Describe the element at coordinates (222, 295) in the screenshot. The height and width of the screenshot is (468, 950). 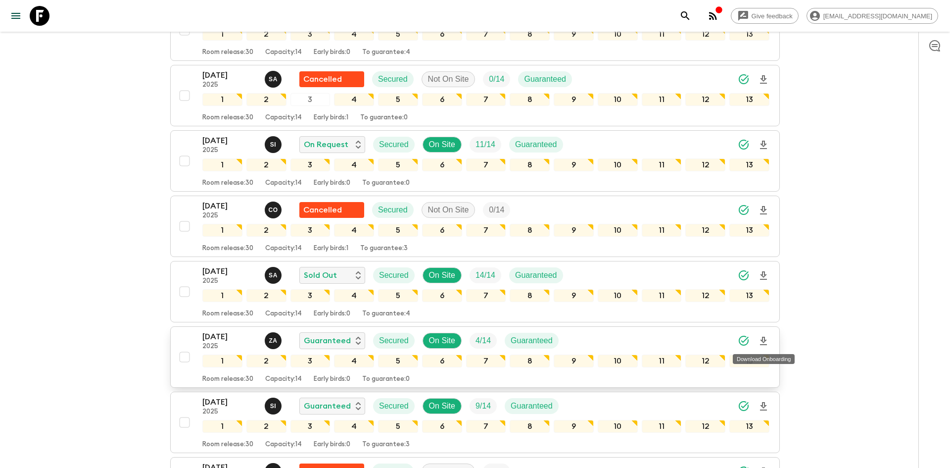
I see `div: 1` at that location.